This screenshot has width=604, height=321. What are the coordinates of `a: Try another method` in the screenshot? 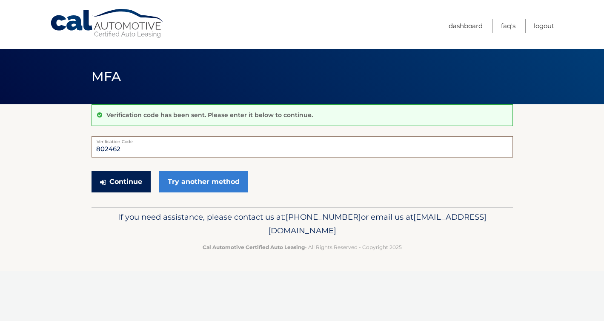 It's located at (204, 182).